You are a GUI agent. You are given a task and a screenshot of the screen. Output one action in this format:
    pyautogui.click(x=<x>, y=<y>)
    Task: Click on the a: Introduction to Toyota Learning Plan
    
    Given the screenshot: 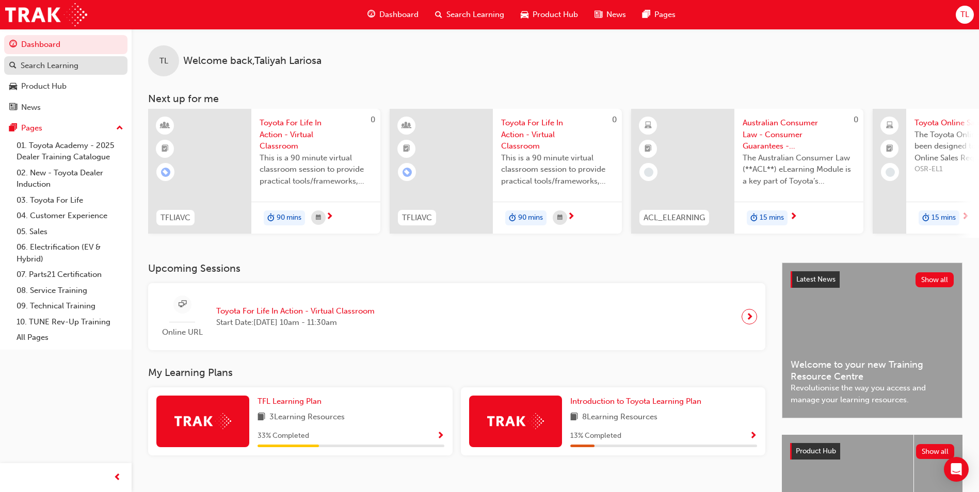 What is the action you would take?
    pyautogui.click(x=638, y=402)
    